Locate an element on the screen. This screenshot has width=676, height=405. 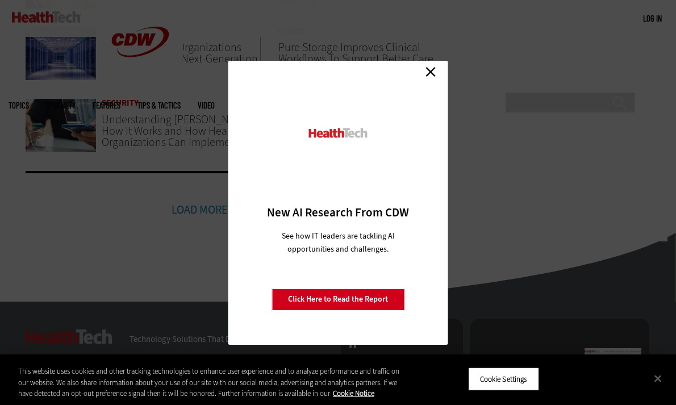
a: Click Here to Read the Report is located at coordinates (338, 299).